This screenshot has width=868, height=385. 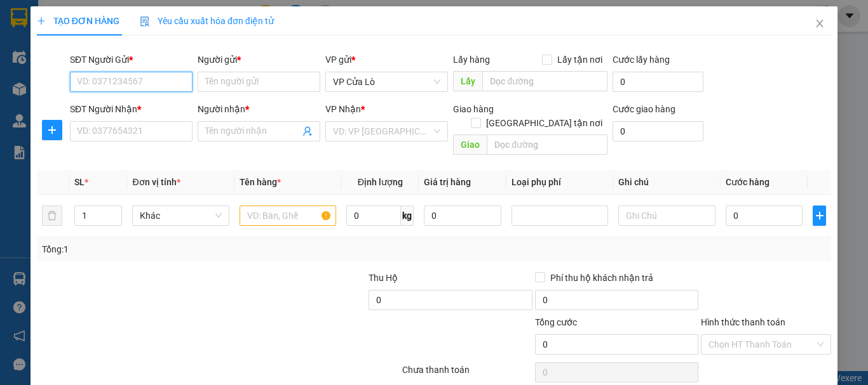 What do you see at coordinates (383, 278) in the screenshot?
I see `span: Thu Hộ` at bounding box center [383, 278].